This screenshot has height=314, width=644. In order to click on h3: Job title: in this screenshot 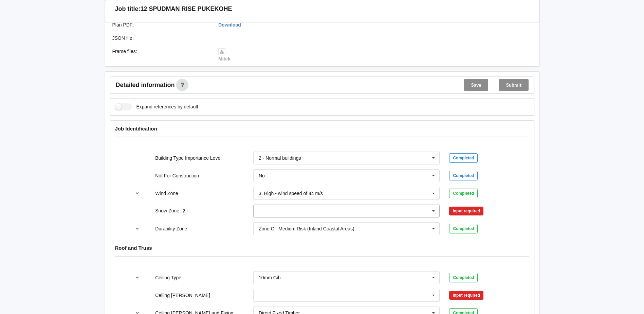, I will do `click(128, 9)`.